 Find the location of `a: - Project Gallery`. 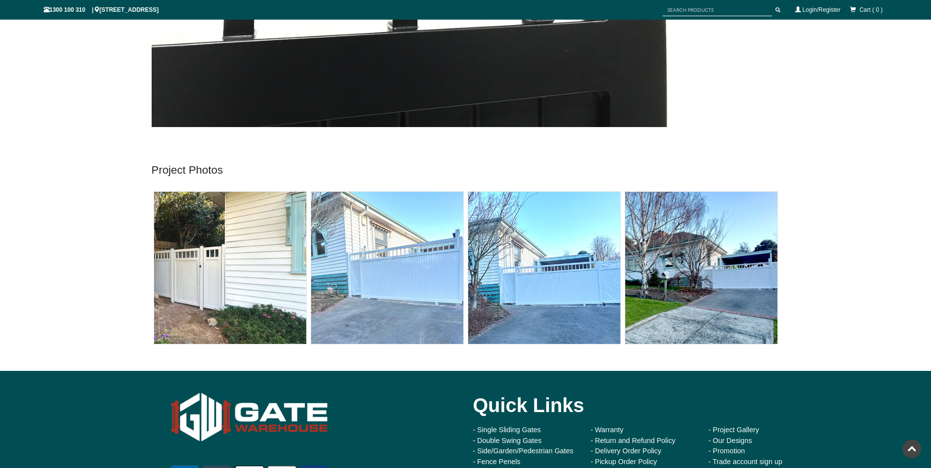

a: - Project Gallery is located at coordinates (734, 430).